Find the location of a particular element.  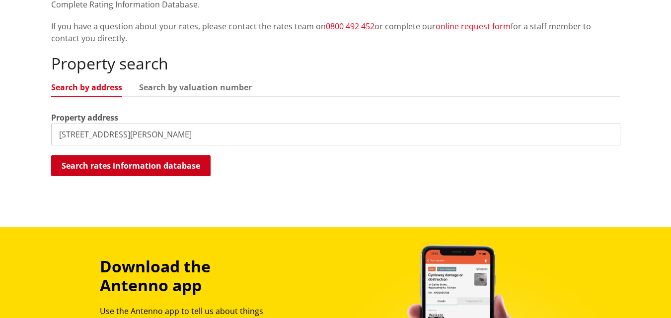

p: If you have a question about your rates, please contact the rates team on or complete our for a s... is located at coordinates (336, 32).